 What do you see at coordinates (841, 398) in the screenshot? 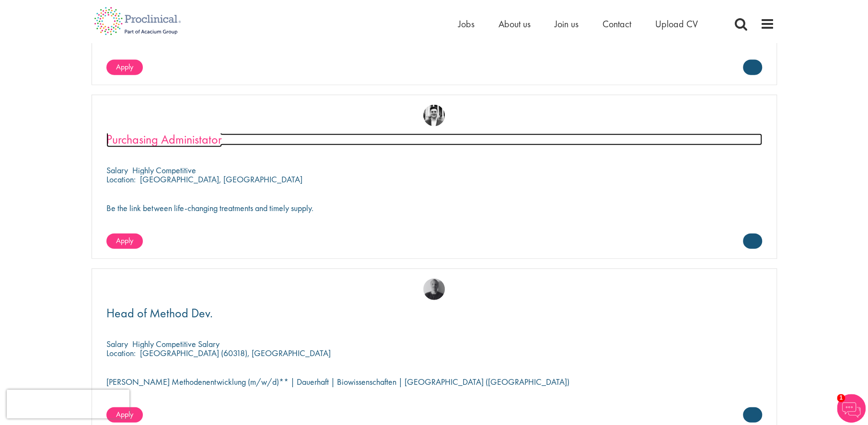
I see `span: 1` at bounding box center [841, 398].